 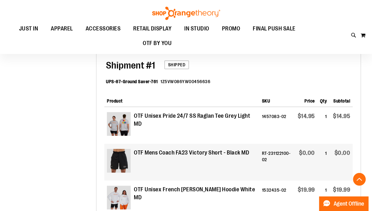 What do you see at coordinates (152, 29) in the screenshot?
I see `span: RETAIL DISPLAY` at bounding box center [152, 29].